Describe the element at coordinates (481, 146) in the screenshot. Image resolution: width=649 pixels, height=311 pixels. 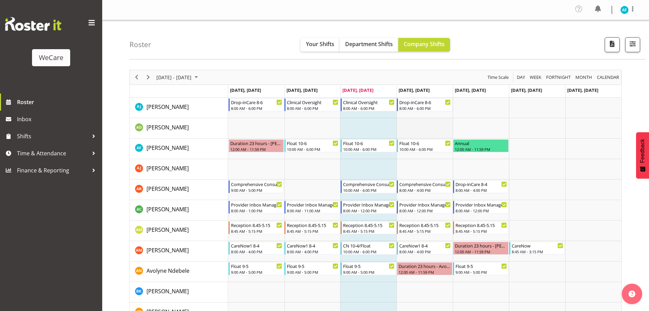
I see `div: Alex Ferguson"s event - Annual Begin From Friday, September 5, 2025 at 12:00:00 AM GMT+12:00 Ends...` at that location.